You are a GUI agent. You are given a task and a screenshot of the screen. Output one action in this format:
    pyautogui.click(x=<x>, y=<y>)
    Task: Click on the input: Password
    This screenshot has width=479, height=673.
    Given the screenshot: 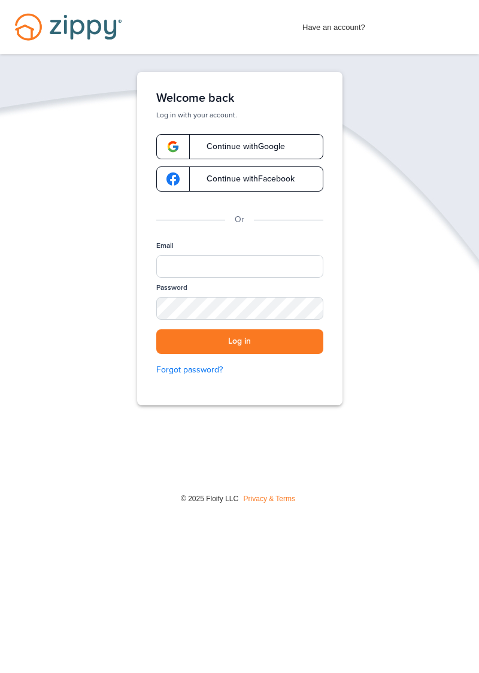 What is the action you would take?
    pyautogui.click(x=239, y=308)
    